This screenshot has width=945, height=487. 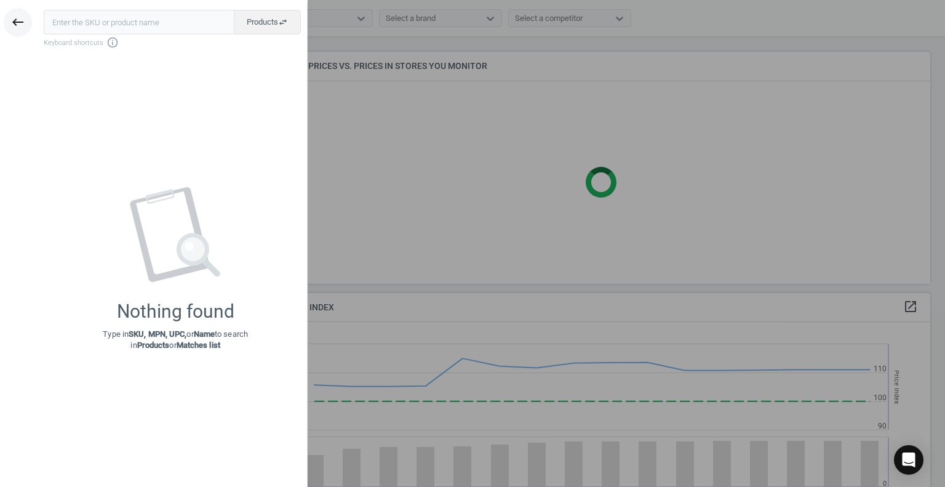 I want to click on strong: Name, so click(x=204, y=333).